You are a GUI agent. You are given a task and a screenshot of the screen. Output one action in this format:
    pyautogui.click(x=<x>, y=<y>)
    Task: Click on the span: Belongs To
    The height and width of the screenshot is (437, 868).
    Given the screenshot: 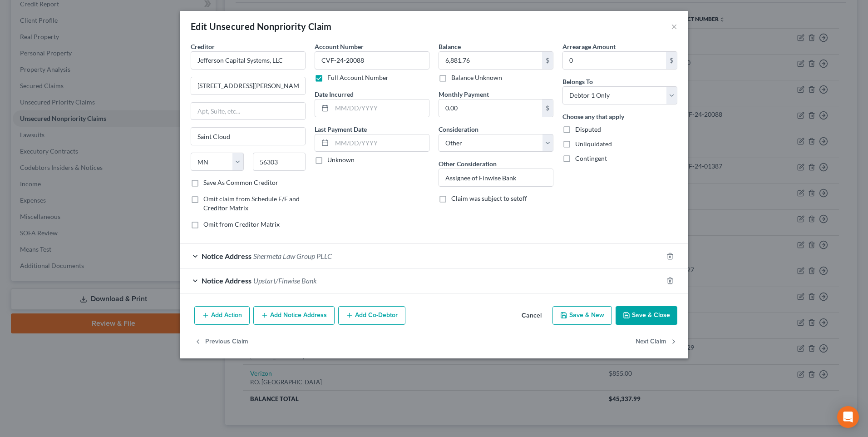 What is the action you would take?
    pyautogui.click(x=578, y=81)
    